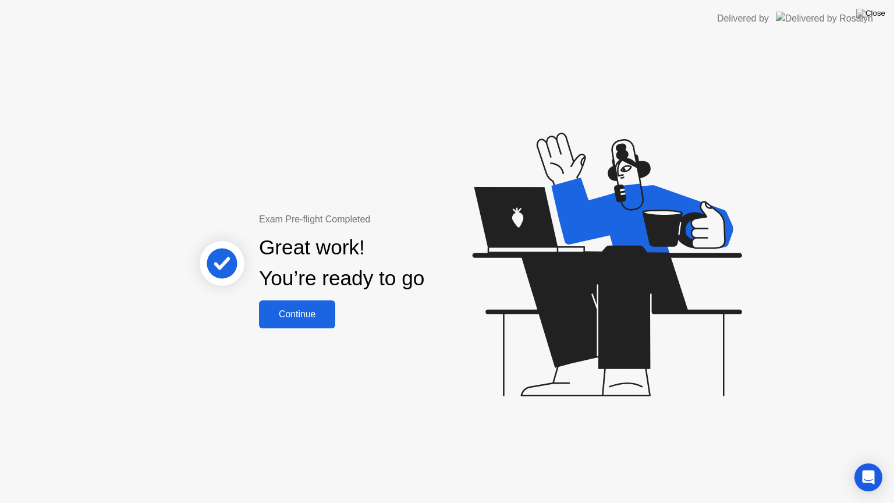 This screenshot has height=503, width=894. Describe the element at coordinates (379, 219) in the screenshot. I see `div: Exam Pre-flight Completed` at that location.